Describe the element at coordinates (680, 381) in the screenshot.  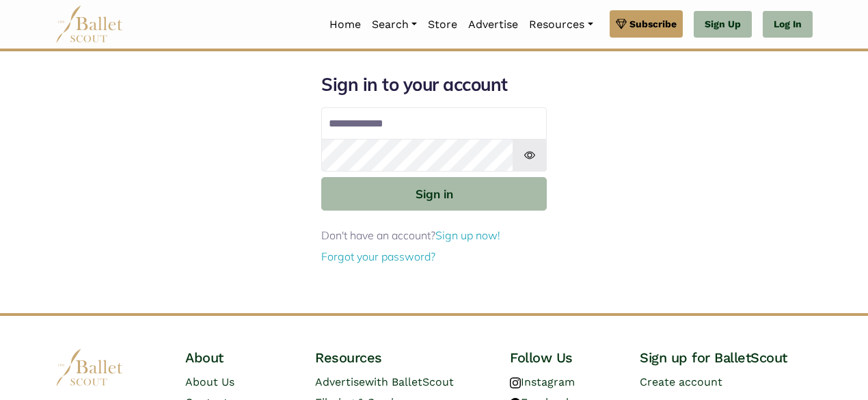
I see `a: Create account` at that location.